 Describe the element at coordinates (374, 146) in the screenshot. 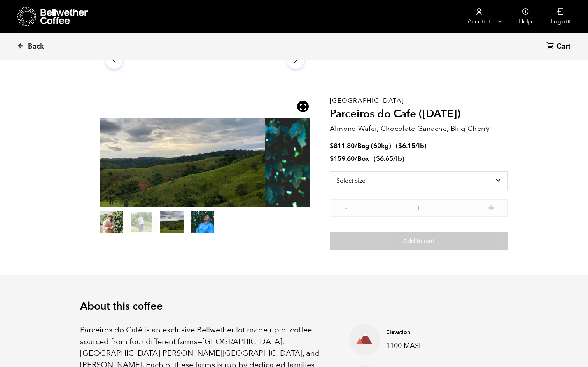

I see `span: Bag (60kg)` at that location.